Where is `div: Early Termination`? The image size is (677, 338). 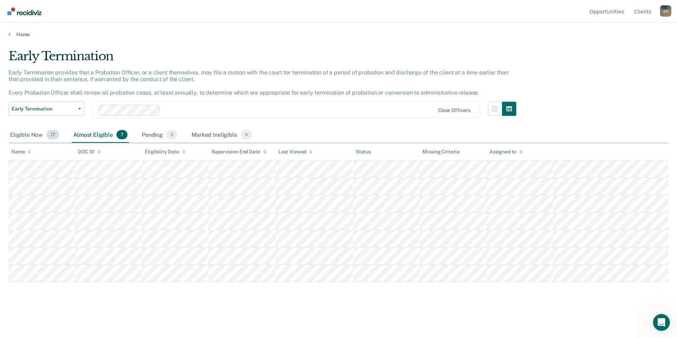 div: Early Termination is located at coordinates (263, 59).